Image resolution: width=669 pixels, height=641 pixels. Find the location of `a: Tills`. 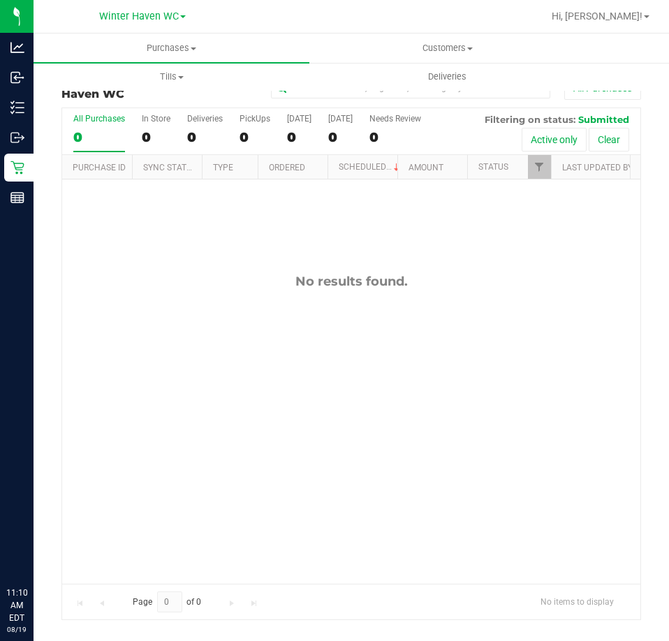

a: Tills is located at coordinates (171, 77).